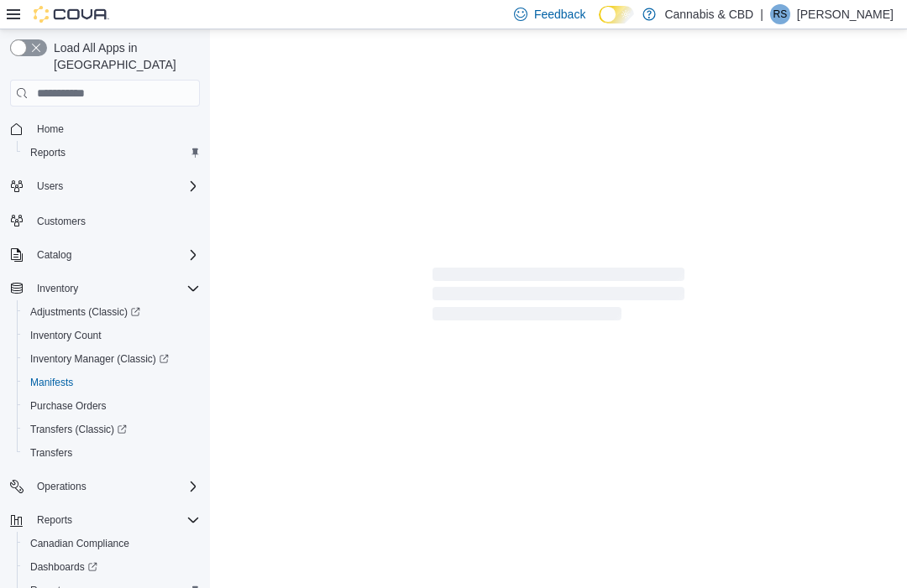  I want to click on button: Inventory Count, so click(112, 336).